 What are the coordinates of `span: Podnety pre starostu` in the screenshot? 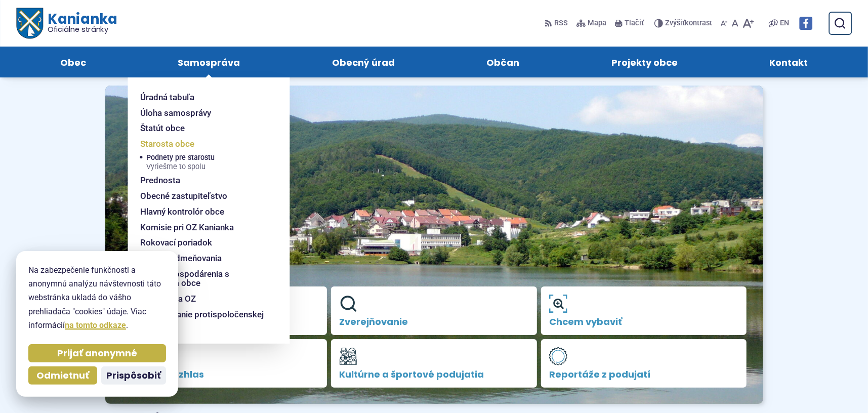 It's located at (180, 163).